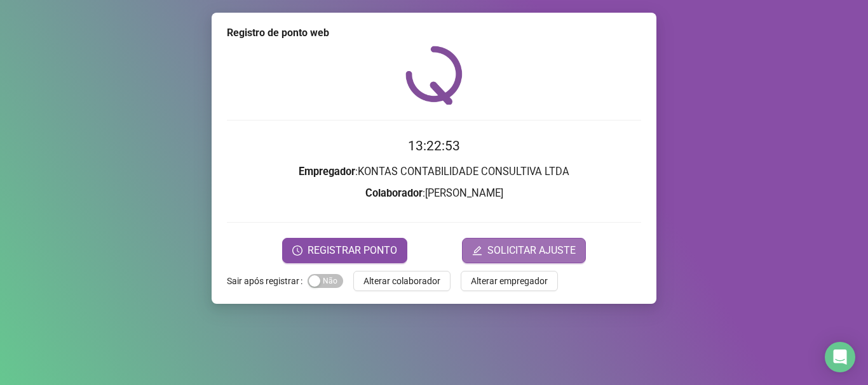  What do you see at coordinates (434, 146) in the screenshot?
I see `time: 13:22:53` at bounding box center [434, 146].